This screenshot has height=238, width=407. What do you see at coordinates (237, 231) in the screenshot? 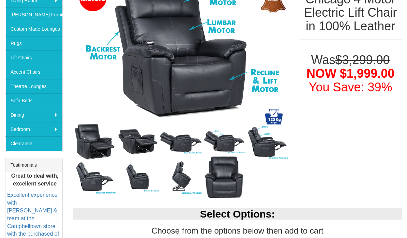
I see `h3: Choose from the options below then add to cart` at bounding box center [237, 231].